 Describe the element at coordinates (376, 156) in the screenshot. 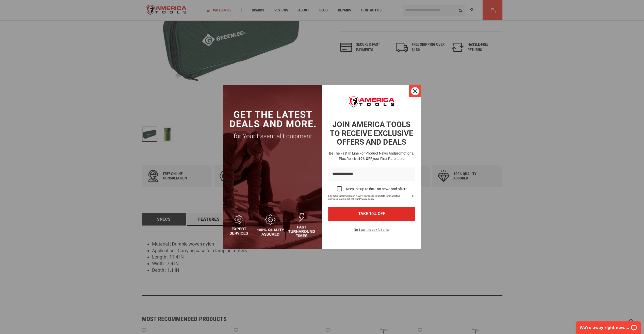

I see `span: promotions. Plus receive your first purchase.` at that location.